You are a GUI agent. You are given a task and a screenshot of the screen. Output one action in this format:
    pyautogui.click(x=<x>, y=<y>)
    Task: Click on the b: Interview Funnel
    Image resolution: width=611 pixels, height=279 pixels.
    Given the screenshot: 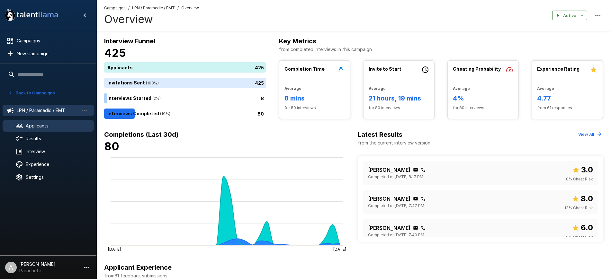 What is the action you would take?
    pyautogui.click(x=130, y=41)
    